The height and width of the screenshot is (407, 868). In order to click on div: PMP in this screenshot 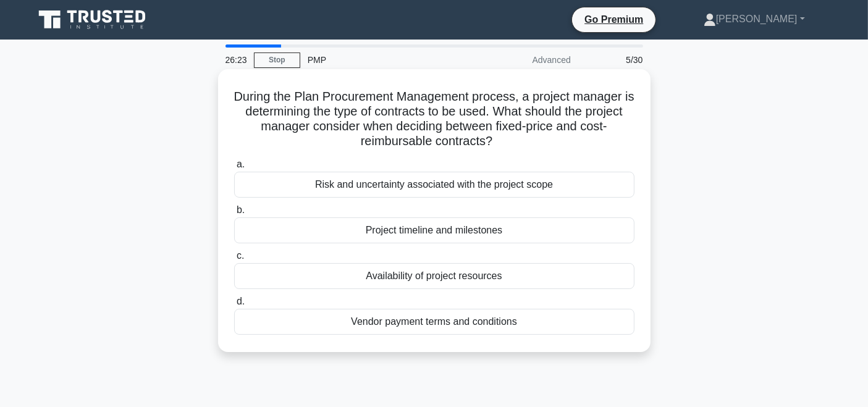, I will do `click(385, 60)`.